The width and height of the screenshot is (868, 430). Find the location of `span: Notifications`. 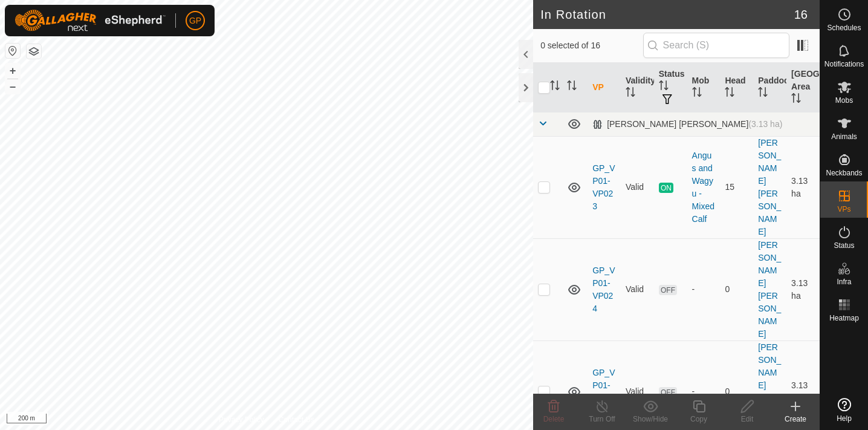

span: Notifications is located at coordinates (843, 64).